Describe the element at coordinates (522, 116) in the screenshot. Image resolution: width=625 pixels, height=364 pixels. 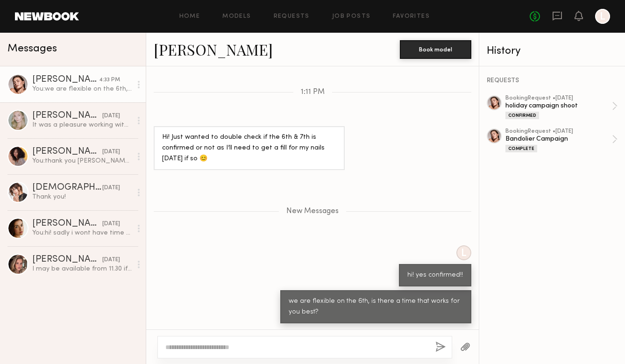
I see `div: Confirmed` at that location.